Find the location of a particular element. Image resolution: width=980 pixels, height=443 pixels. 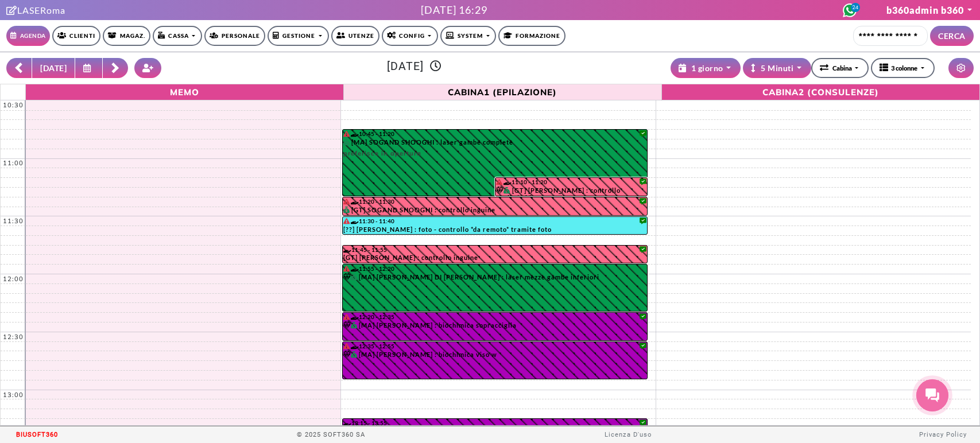

a: Cassa is located at coordinates (177, 35).